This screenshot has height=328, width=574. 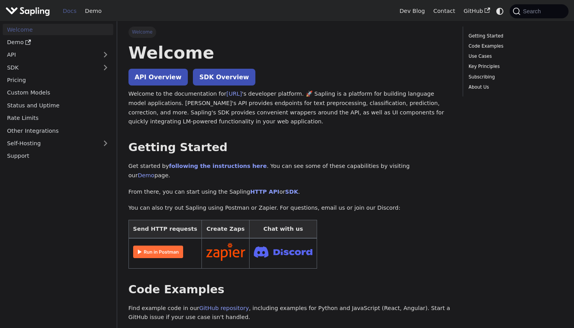 I want to click on a: Use Cases, so click(x=514, y=56).